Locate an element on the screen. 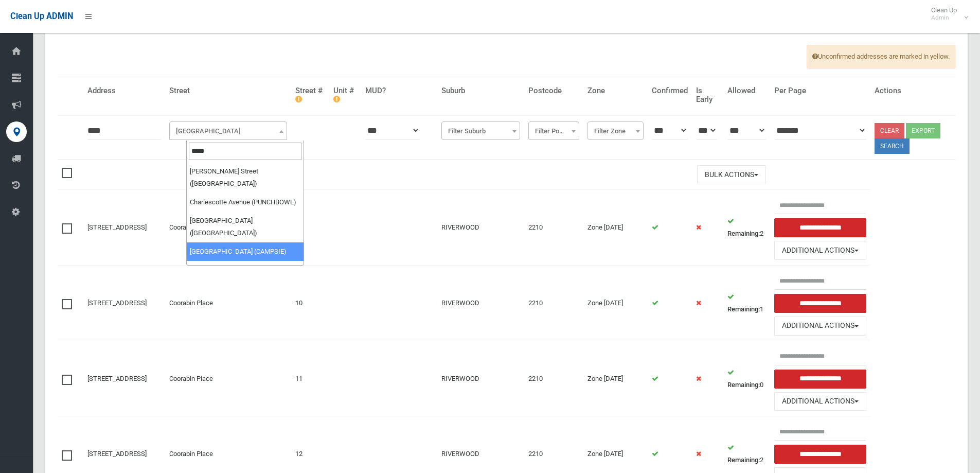 The width and height of the screenshot is (980, 473). h4: Zone is located at coordinates (615, 91).